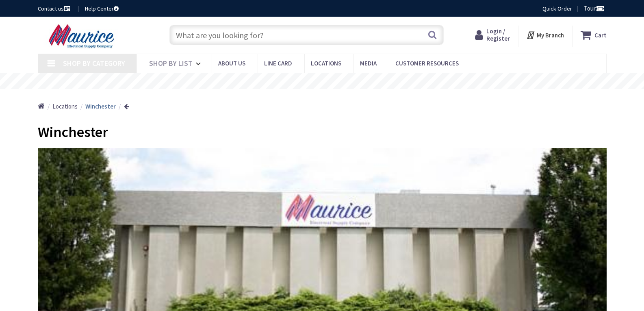  What do you see at coordinates (498, 34) in the screenshot?
I see `span: Login / Register` at bounding box center [498, 34].